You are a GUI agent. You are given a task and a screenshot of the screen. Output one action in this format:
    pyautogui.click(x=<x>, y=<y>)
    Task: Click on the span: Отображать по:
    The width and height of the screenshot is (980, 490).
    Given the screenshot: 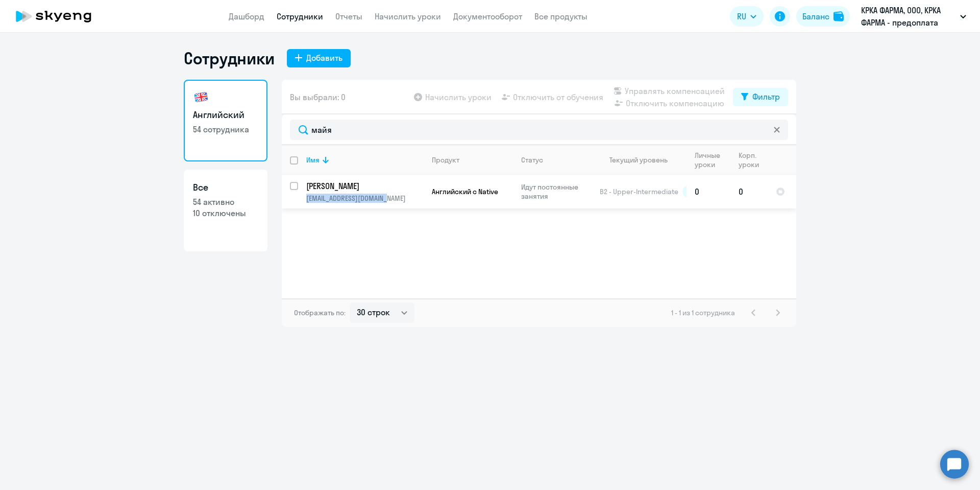 What is the action you would take?
    pyautogui.click(x=320, y=312)
    